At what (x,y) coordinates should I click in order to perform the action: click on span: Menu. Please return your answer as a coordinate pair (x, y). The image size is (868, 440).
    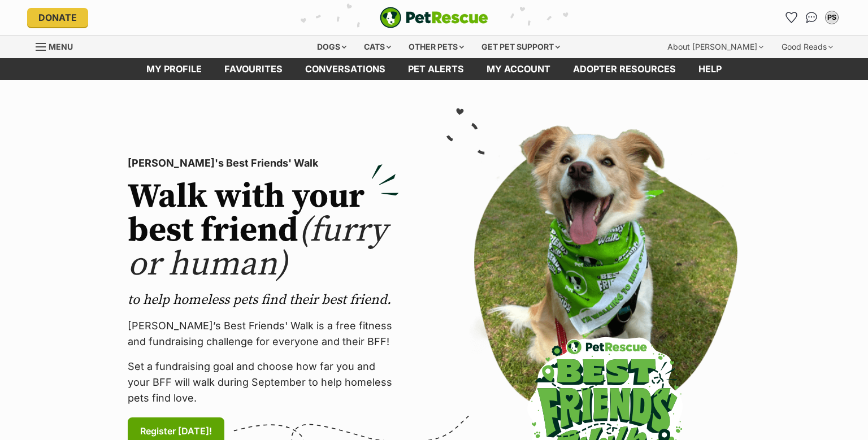
    Looking at the image, I should click on (61, 46).